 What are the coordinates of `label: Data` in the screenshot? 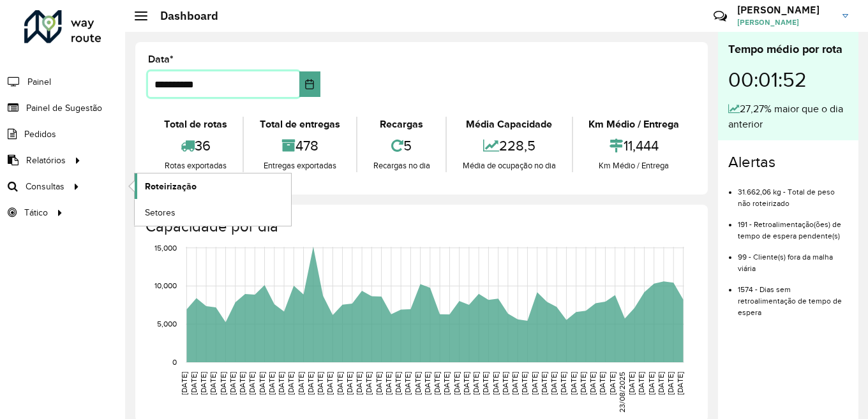 It's located at (161, 59).